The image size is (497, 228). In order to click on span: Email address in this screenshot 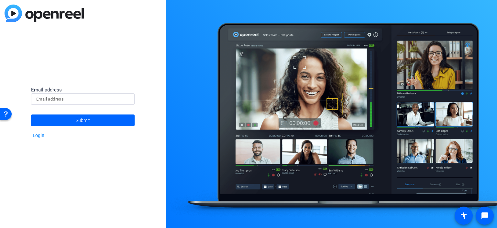, I will do `click(46, 90)`.